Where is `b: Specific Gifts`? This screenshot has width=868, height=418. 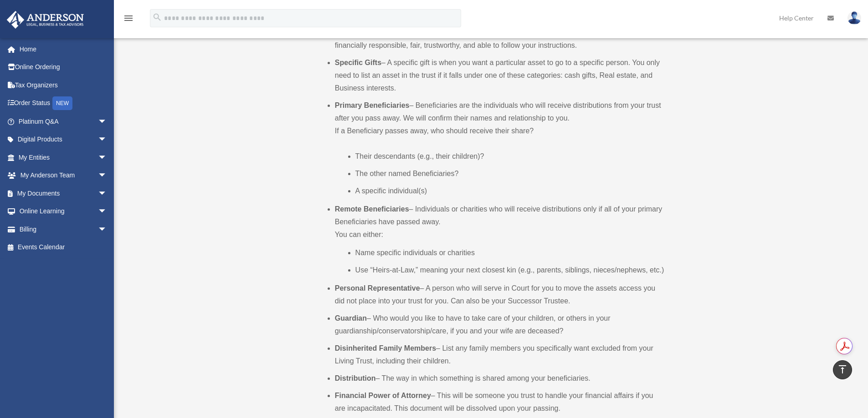 b: Specific Gifts is located at coordinates (358, 62).